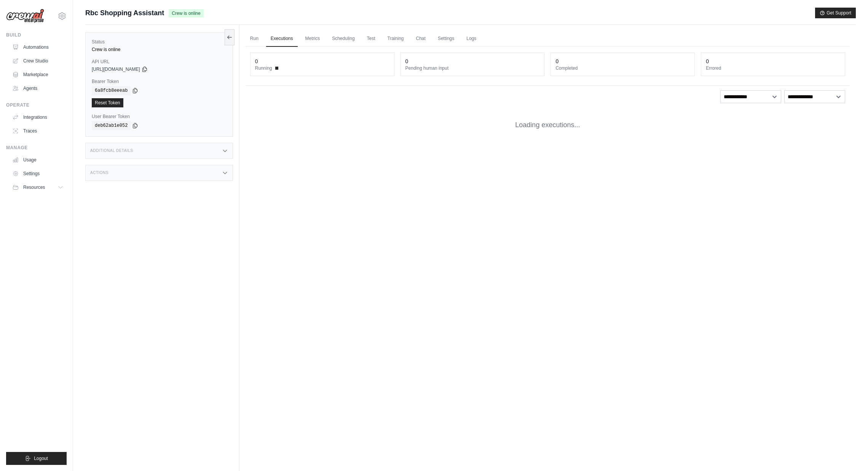 This screenshot has width=868, height=471. Describe the element at coordinates (38, 61) in the screenshot. I see `a: Crew Studio` at that location.